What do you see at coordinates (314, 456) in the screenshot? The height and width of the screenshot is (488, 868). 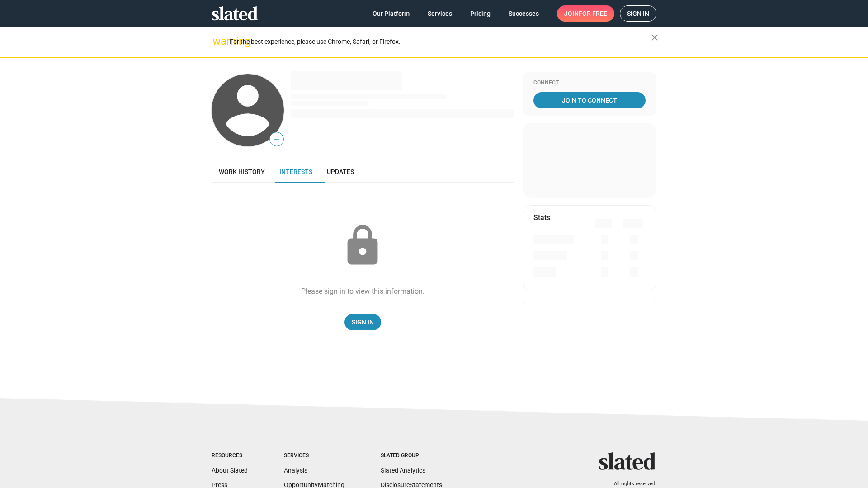 I see `div: Services` at bounding box center [314, 456].